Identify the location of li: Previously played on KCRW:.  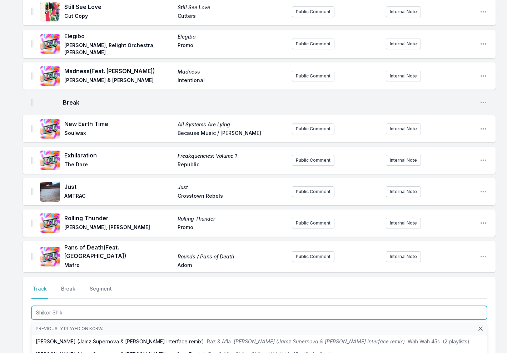
(259, 329).